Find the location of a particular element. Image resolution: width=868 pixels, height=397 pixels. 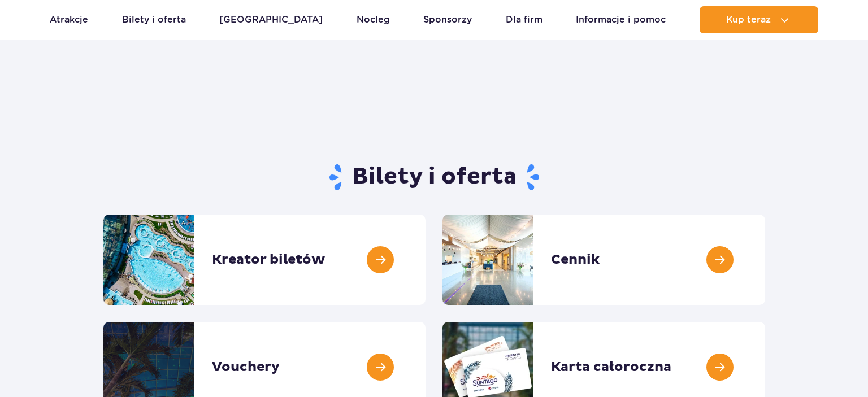

span: Kup teraz is located at coordinates (749, 20).